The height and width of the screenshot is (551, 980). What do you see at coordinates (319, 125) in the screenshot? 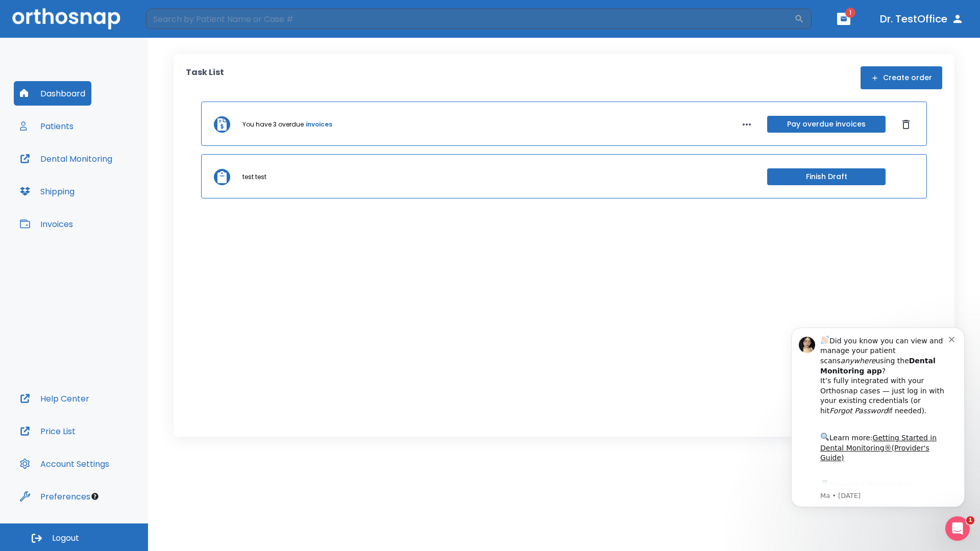
I see `a: invoices` at bounding box center [319, 125].